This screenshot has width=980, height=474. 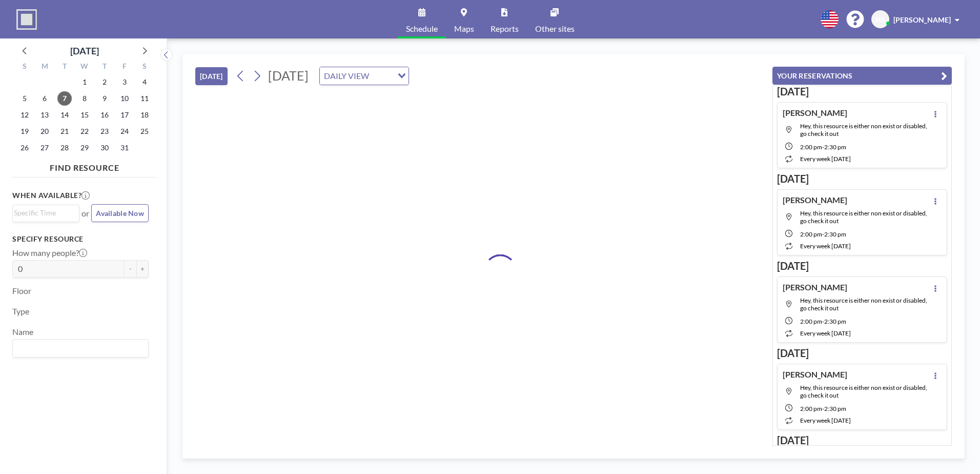 I want to click on span: Maps, so click(x=464, y=29).